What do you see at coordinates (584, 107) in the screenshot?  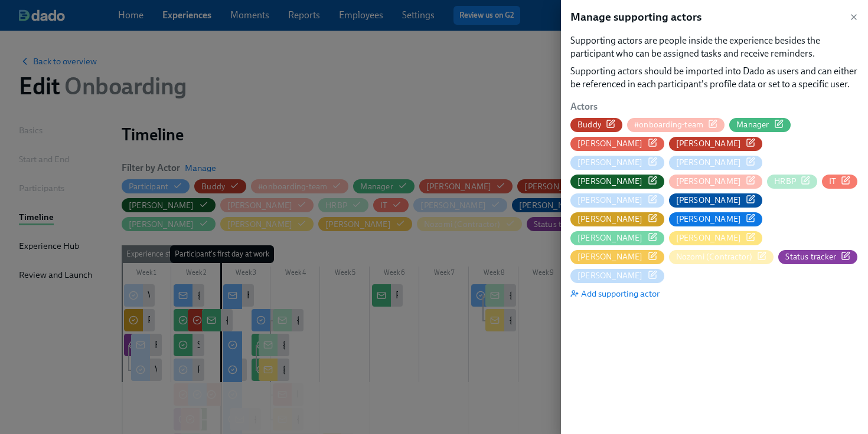 I see `h6: Actors` at bounding box center [584, 107].